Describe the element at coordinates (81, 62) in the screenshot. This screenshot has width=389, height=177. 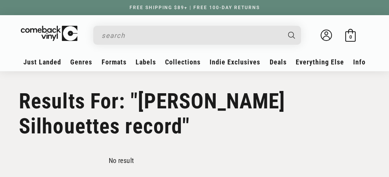
I see `span: Genres` at that location.